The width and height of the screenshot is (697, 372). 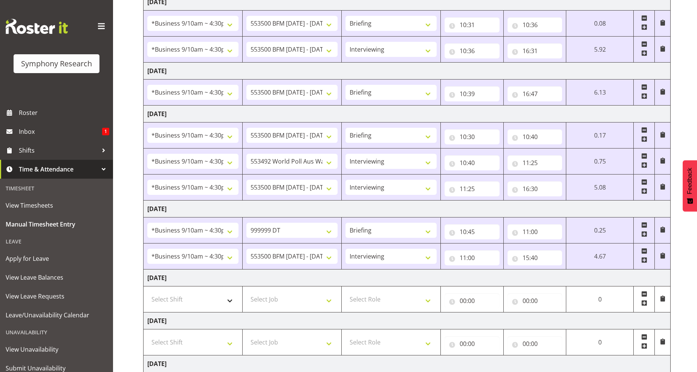 I want to click on img: Rosterit website logo, so click(x=37, y=26).